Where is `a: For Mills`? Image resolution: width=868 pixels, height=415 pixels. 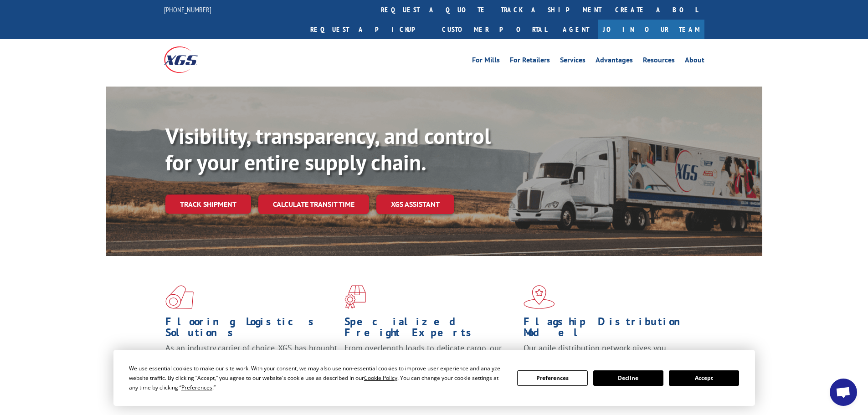
a: For Mills is located at coordinates (485, 61).